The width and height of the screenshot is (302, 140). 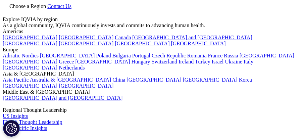 I want to click on a: Netherlands, so click(x=72, y=68).